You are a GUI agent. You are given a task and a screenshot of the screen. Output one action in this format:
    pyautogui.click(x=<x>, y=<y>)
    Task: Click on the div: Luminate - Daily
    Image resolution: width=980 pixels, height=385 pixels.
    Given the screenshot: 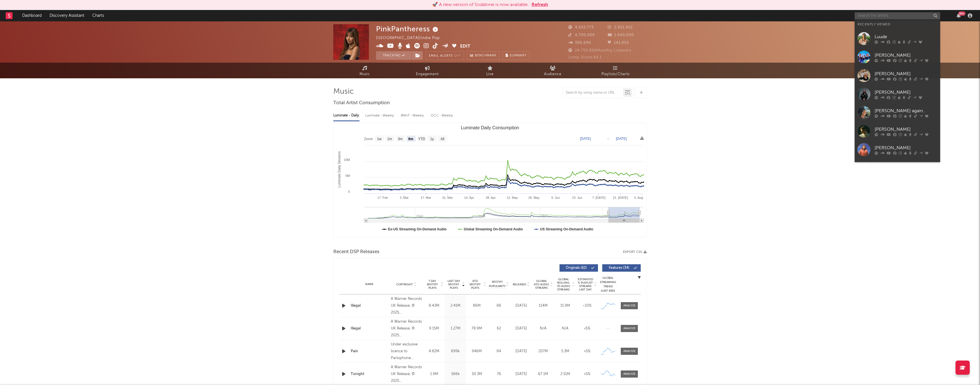 What is the action you would take?
    pyautogui.click(x=346, y=115)
    